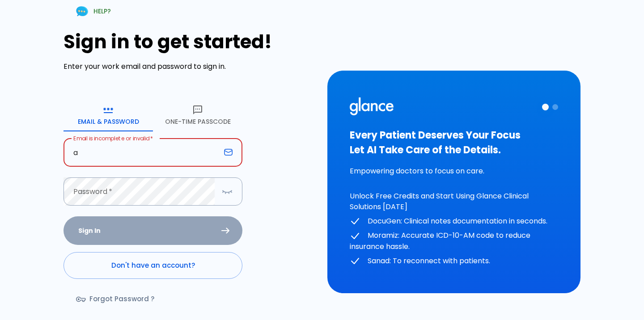 Image resolution: width=644 pixels, height=320 pixels. Describe the element at coordinates (82, 11) in the screenshot. I see `img: Chat Support` at that location.